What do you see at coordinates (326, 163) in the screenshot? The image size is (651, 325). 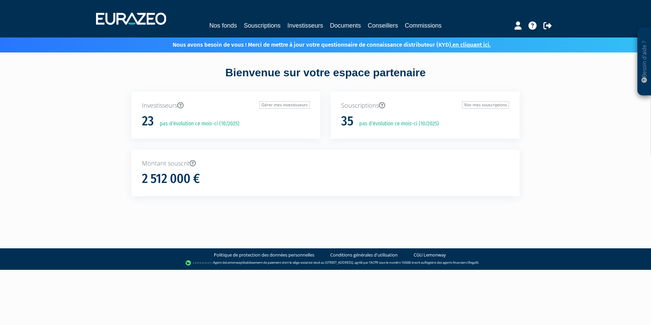 I see `p: Montant souscrit` at bounding box center [326, 163].